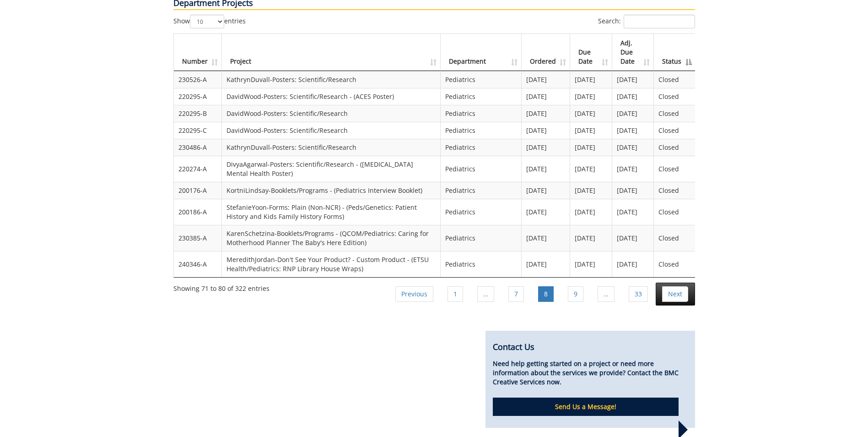 This screenshot has height=437, width=868. Describe the element at coordinates (590, 373) in the screenshot. I see `p: Need help getting started on a project or need more information about the services we provide? Co...` at that location.